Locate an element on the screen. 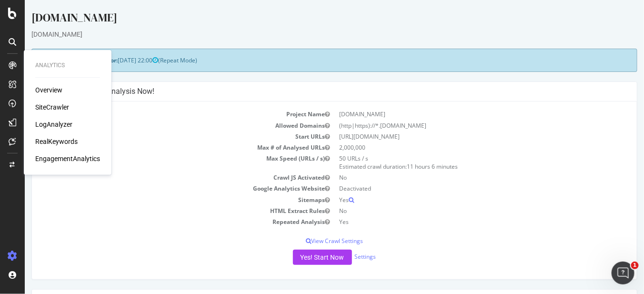 The height and width of the screenshot is (294, 644). td: Project Name is located at coordinates (162, 114).